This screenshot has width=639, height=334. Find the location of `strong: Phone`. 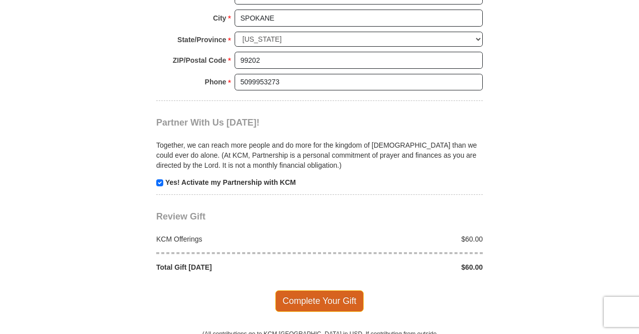

strong: Phone is located at coordinates (215, 82).